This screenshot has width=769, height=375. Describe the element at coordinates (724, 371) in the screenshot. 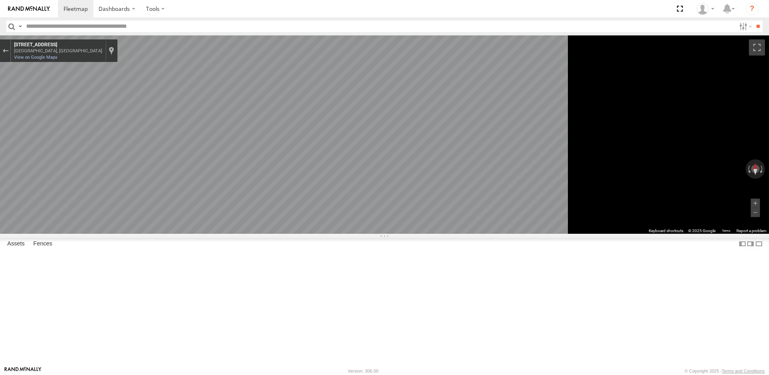

I see `div: © Copyright 2025 -` at that location.